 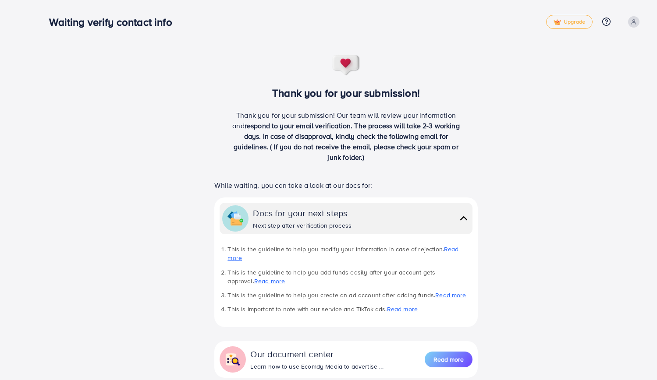 I want to click on img: success, so click(x=346, y=65).